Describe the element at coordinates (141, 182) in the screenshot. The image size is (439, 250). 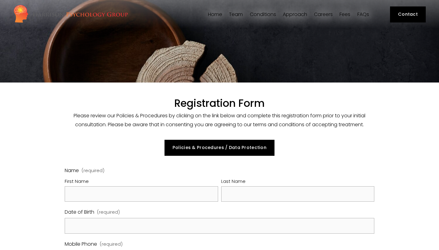
I see `div: First Name` at that location.